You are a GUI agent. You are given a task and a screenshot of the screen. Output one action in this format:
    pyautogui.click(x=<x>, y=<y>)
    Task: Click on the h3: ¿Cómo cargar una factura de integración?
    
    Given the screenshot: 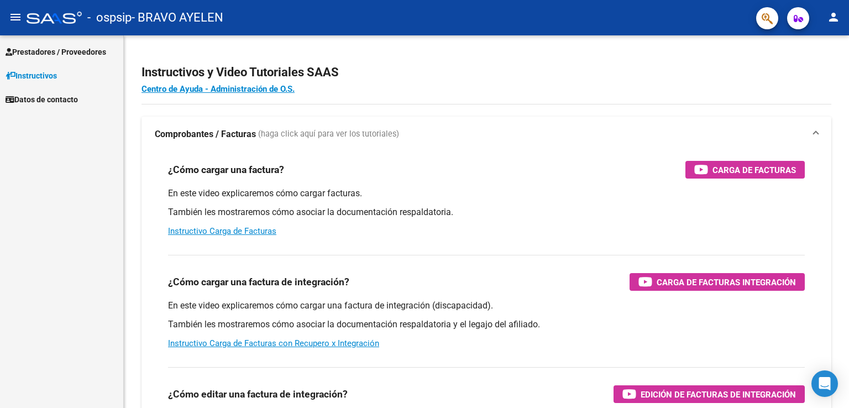 What is the action you would take?
    pyautogui.click(x=259, y=282)
    